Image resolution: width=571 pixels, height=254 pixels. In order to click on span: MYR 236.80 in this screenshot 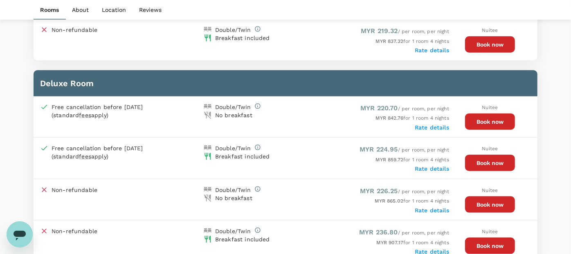, I will do `click(378, 232)`.